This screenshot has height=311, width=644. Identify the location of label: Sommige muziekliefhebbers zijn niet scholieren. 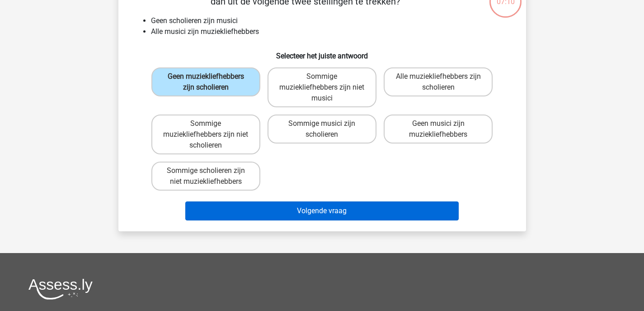
(206, 135).